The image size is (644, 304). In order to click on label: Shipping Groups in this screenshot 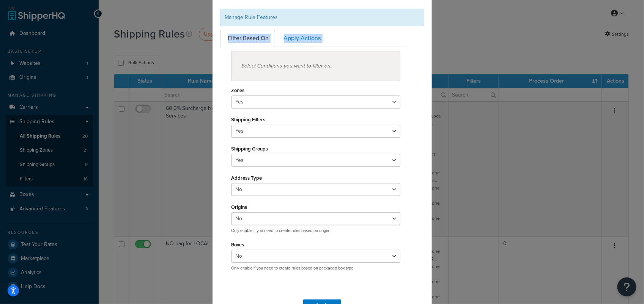, I will do `click(249, 149)`.